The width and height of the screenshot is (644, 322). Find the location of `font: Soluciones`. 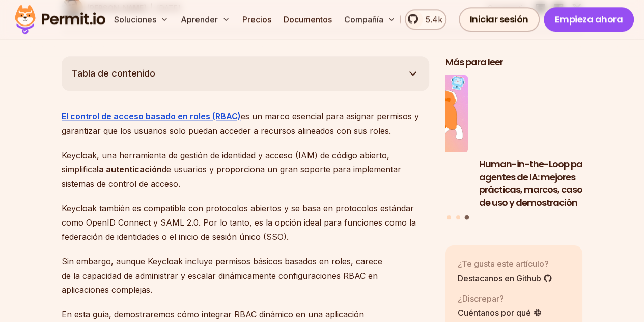

font: Soluciones is located at coordinates (135, 19).